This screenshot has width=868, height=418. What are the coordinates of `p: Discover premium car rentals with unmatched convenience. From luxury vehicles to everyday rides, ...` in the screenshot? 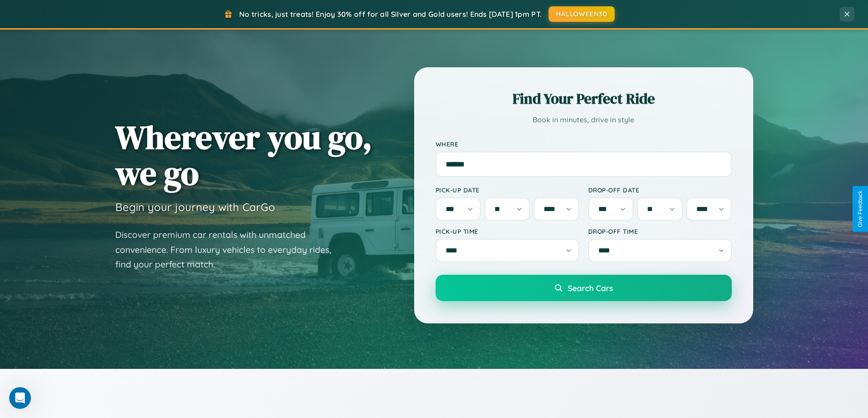 It's located at (229, 250).